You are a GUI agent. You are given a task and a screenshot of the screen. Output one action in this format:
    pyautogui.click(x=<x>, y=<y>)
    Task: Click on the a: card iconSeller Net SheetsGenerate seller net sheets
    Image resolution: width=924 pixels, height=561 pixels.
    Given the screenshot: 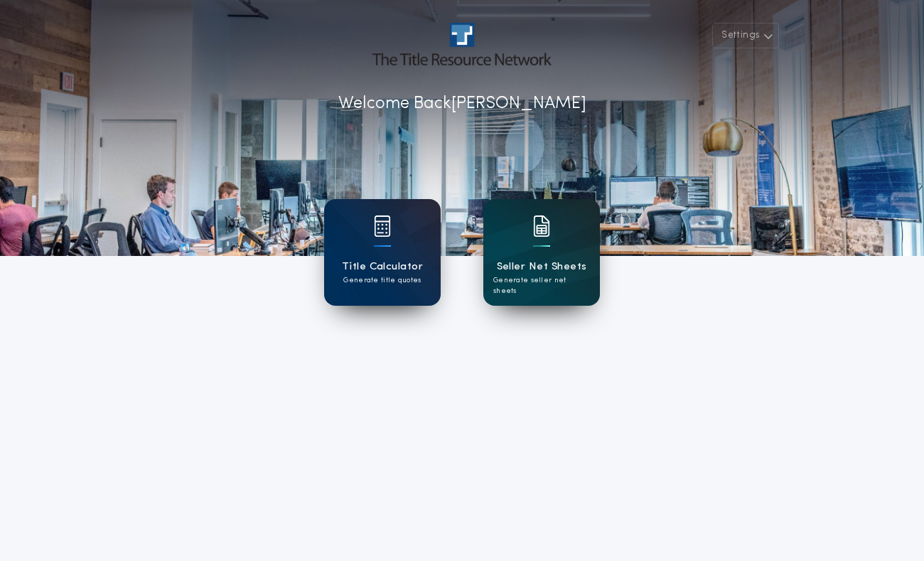 What is the action you would take?
    pyautogui.click(x=542, y=252)
    